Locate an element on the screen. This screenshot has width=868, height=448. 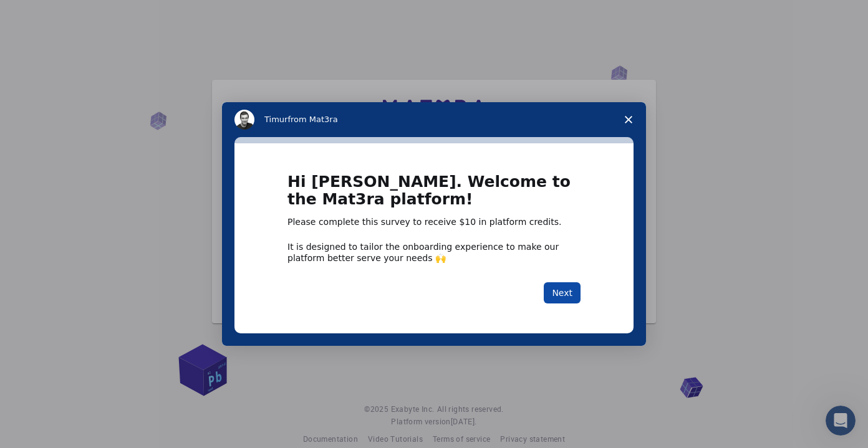
button: Next is located at coordinates (562, 293).